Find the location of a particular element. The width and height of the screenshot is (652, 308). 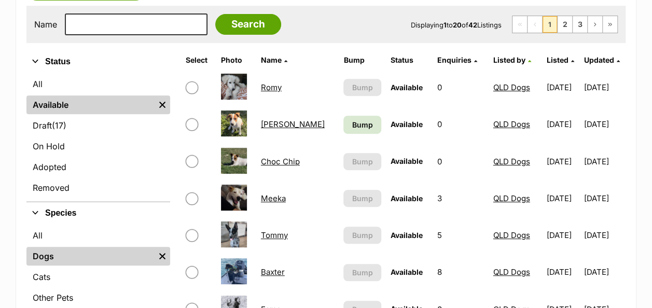

a: Choc Chip is located at coordinates (280, 161).